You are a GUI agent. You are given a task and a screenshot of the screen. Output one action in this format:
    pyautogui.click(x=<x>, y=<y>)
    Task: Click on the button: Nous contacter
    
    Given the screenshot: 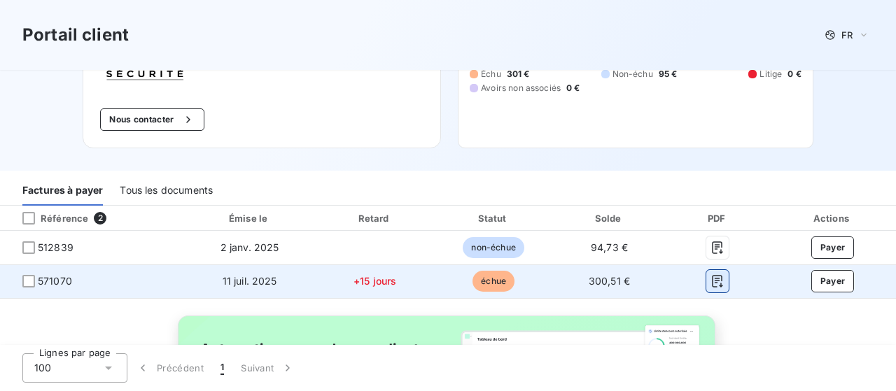 What is the action you would take?
    pyautogui.click(x=152, y=120)
    